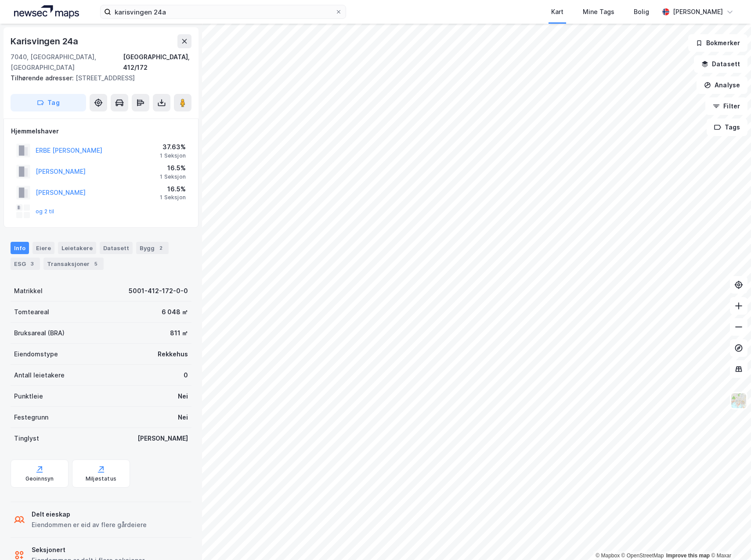 This screenshot has width=751, height=560. Describe the element at coordinates (172, 354) in the screenshot. I see `div: Rekkehus` at that location.